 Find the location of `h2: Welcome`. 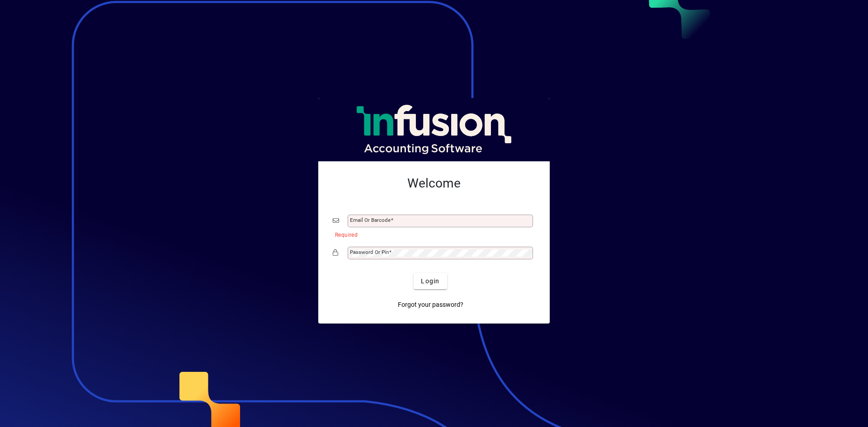

h2: Welcome is located at coordinates (434, 184).